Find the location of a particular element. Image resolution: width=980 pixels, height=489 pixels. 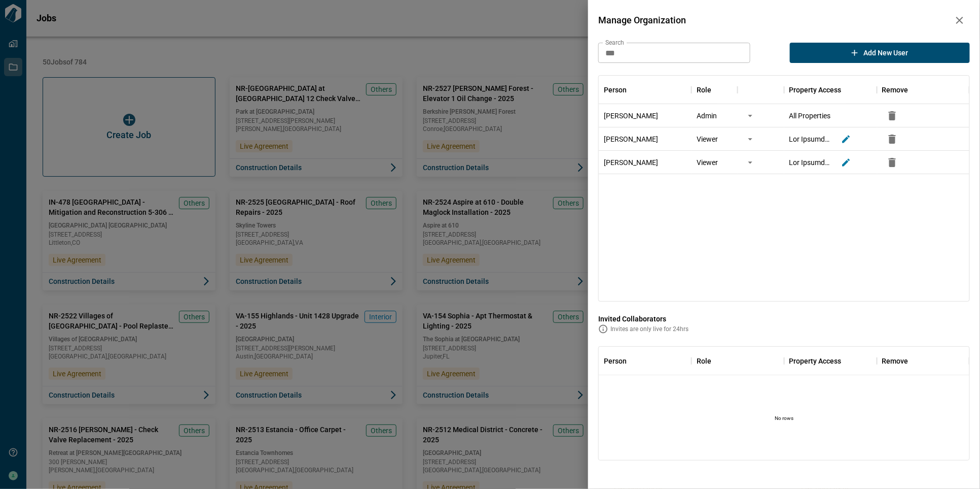

span: Invited Collaborators is located at coordinates (784, 319).